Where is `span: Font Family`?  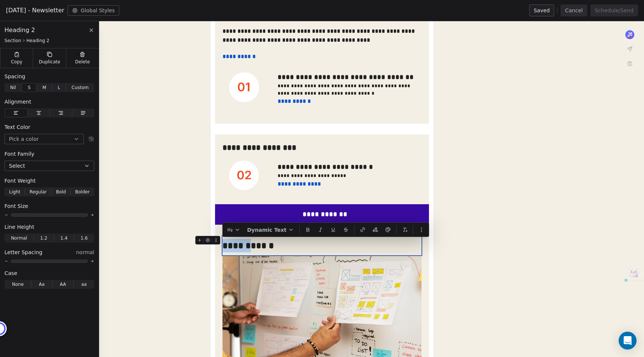
span: Font Family is located at coordinates (19, 154).